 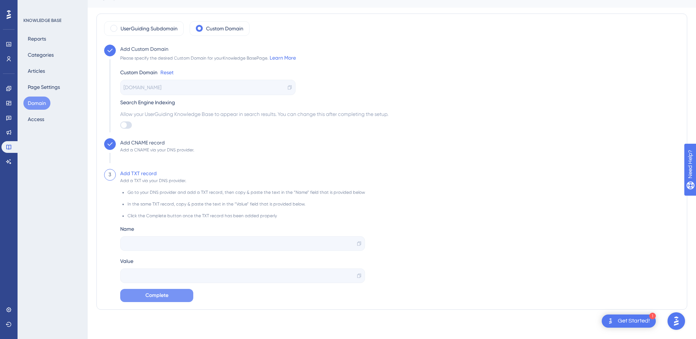 I want to click on div: Add a CNAME via your DNS provider., so click(x=157, y=150).